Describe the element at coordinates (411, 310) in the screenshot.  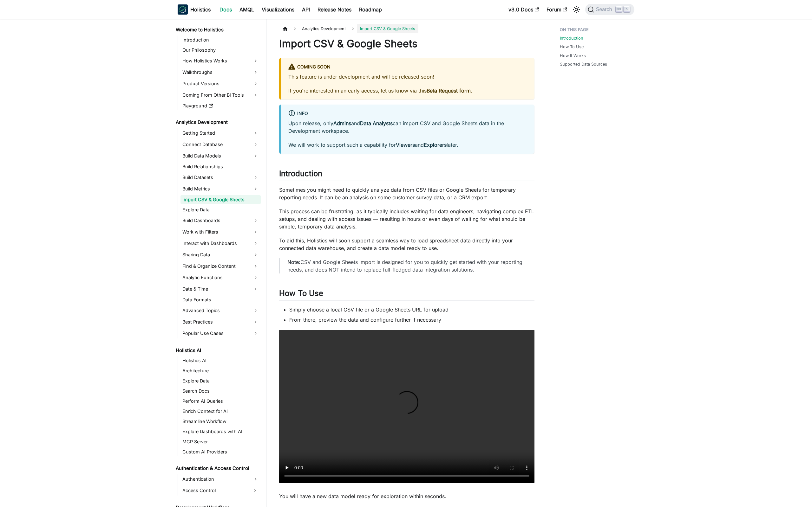
I see `li: Simply choose a local CSV file or a Google Sheets URL for upload` at that location.